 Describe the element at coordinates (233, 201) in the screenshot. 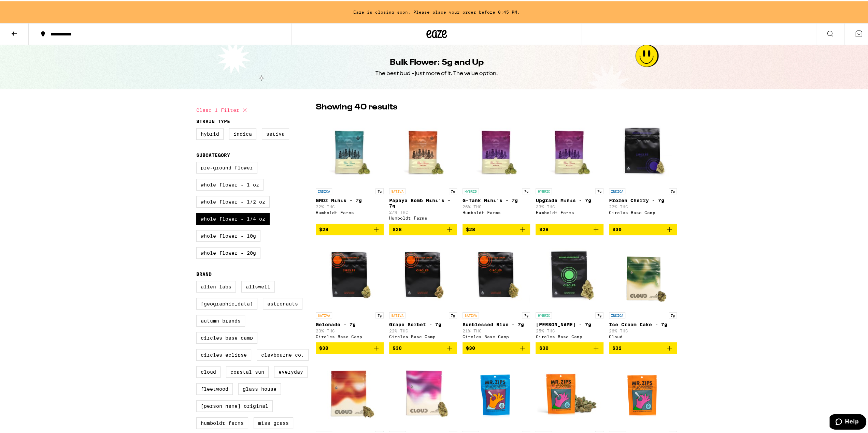

I see `label: Whole Flower - 1/2 oz` at that location.